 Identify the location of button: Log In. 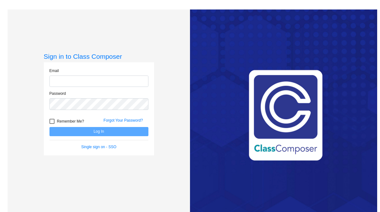
(99, 131).